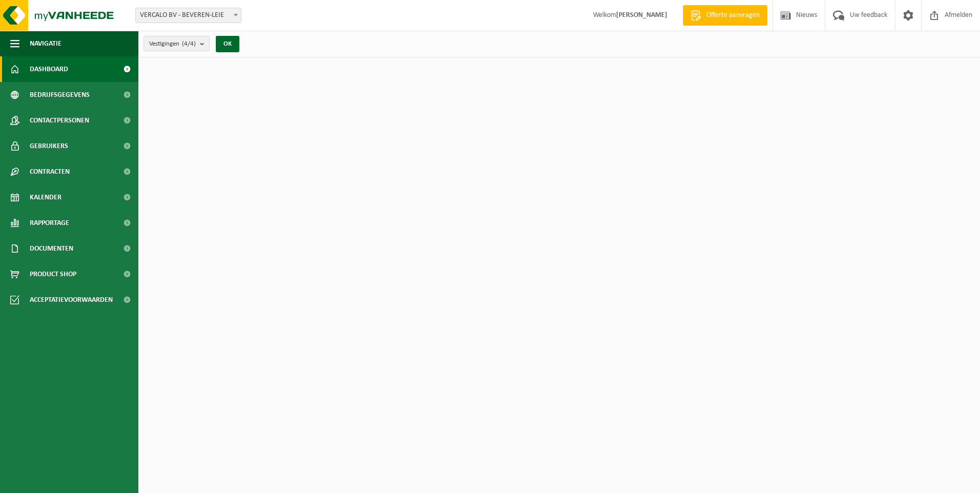 Image resolution: width=980 pixels, height=493 pixels. What do you see at coordinates (71, 299) in the screenshot?
I see `span: Acceptatievoorwaarden` at bounding box center [71, 299].